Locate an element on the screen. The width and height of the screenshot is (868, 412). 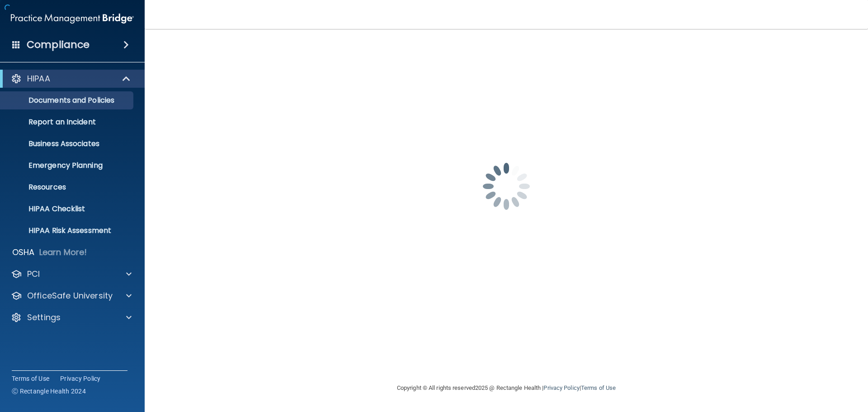
img: PMB logo is located at coordinates (72, 19).